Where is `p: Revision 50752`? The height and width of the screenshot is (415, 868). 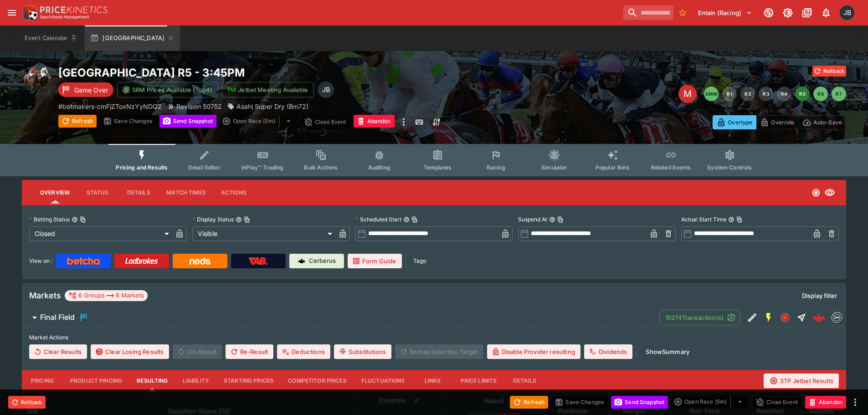
p: Revision 50752 is located at coordinates (199, 106).